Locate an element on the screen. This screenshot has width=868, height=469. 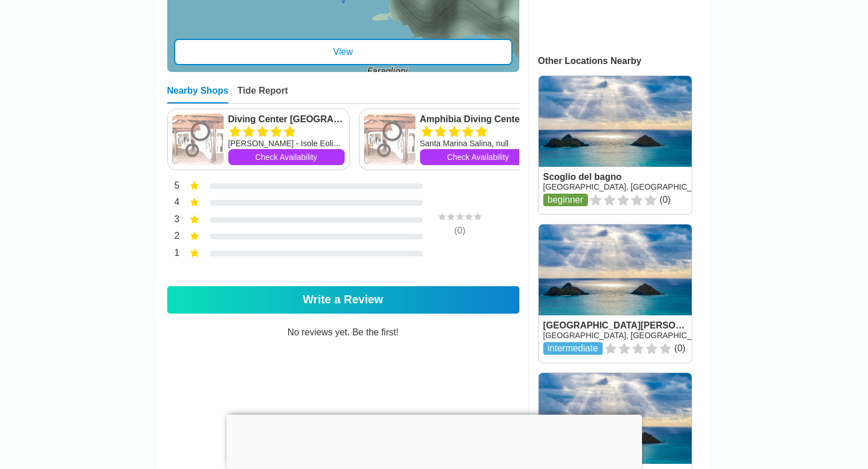
div: Other Locations Nearby is located at coordinates (624, 61).